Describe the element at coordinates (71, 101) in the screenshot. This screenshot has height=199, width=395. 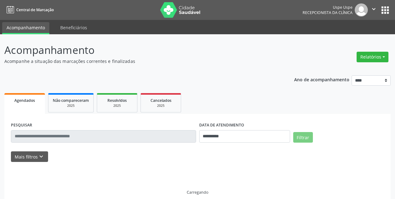
I see `span: Não compareceram` at that location.